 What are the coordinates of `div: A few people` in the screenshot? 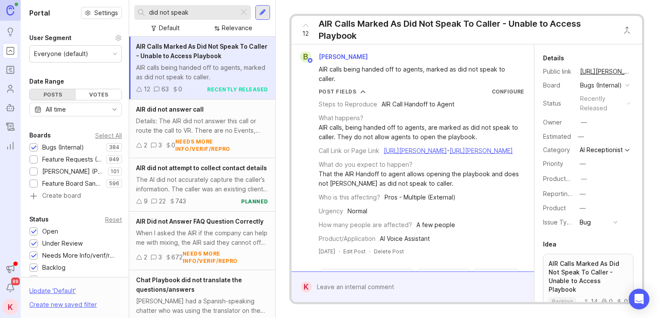 It's located at (436, 225).